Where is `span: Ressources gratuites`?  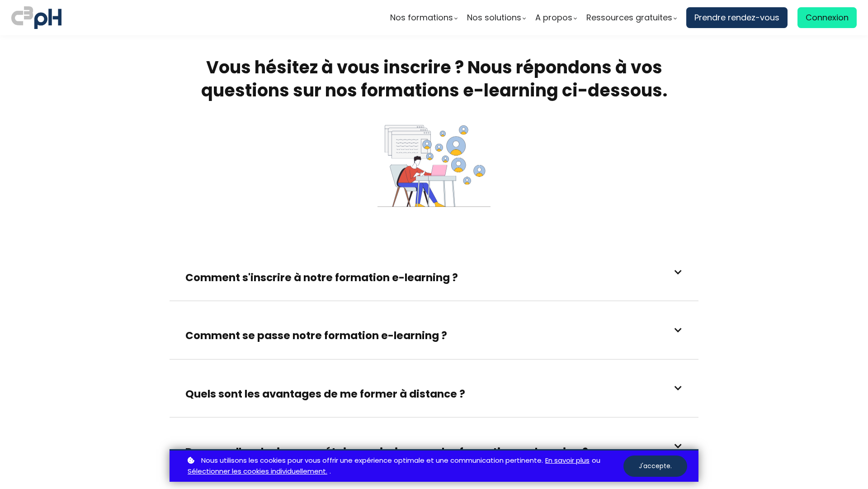
span: Ressources gratuites is located at coordinates (630, 17).